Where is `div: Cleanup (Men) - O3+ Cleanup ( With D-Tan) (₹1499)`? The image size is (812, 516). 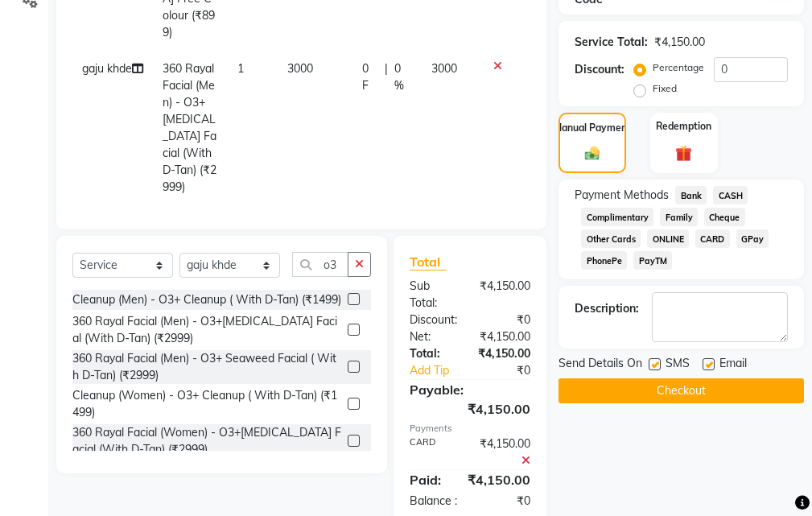
div: Cleanup (Men) - O3+ Cleanup ( With D-Tan) (₹1499) is located at coordinates (207, 299).